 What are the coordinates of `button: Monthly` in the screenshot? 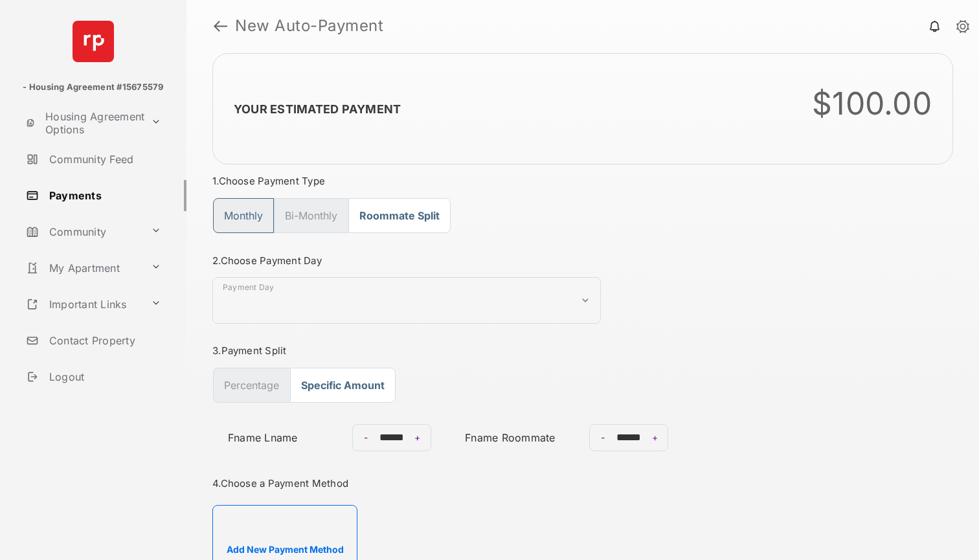 It's located at (243, 216).